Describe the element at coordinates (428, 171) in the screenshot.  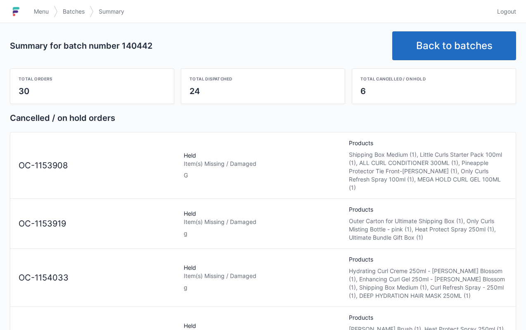
I see `div: Shipping Box Medium (1), Little Curls Starter Pack 100ml (1), ALL CURL CONDITIONER 300ML (1), Pin...` at that location.